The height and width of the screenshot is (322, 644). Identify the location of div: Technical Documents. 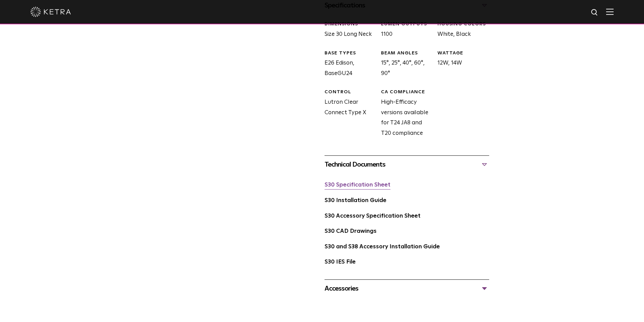
(407, 164).